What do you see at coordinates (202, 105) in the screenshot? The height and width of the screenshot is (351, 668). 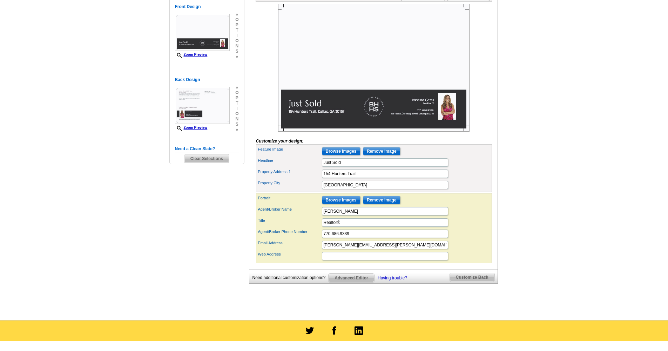 I see `img: Z18906537_00001_2.jpg` at bounding box center [202, 105].